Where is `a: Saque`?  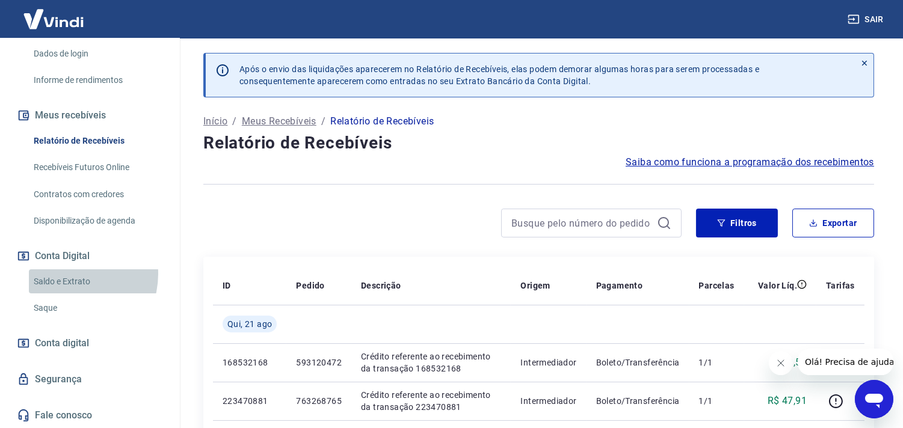 a: Saque is located at coordinates (97, 308).